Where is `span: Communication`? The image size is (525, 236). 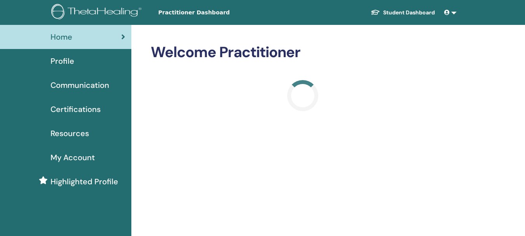 span: Communication is located at coordinates (80, 85).